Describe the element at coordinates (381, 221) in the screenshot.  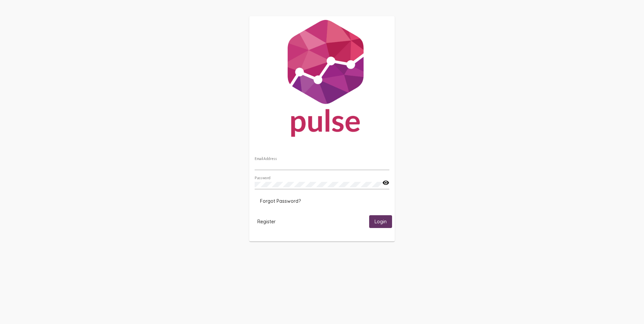
I see `button: Login` at that location.